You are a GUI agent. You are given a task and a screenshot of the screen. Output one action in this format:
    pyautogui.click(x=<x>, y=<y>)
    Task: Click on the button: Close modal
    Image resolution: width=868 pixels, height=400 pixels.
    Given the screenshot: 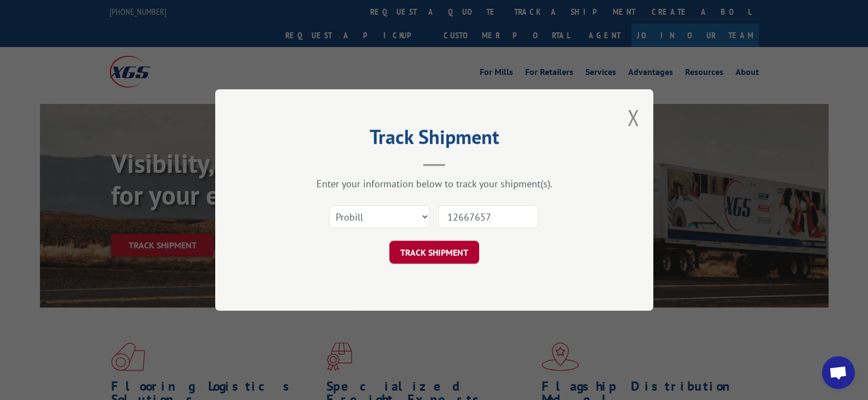 What is the action you would take?
    pyautogui.click(x=633, y=117)
    